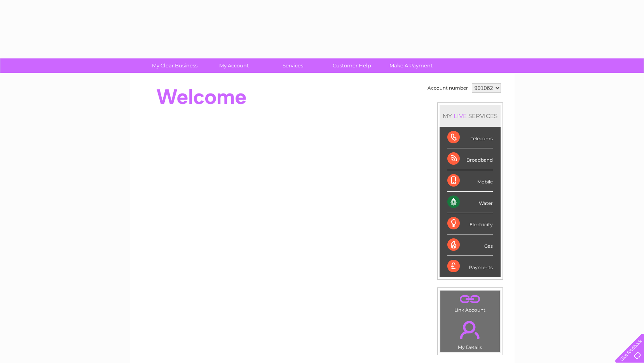  I want to click on div: Mobile, so click(470, 181).